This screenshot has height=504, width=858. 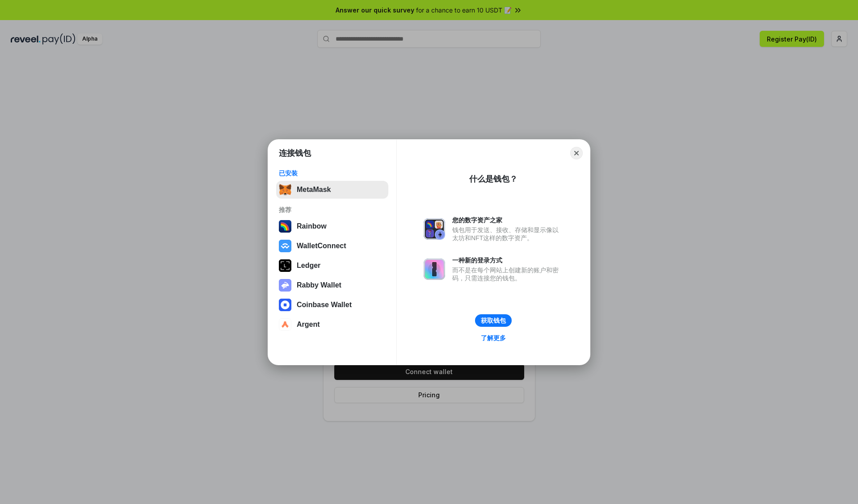 I want to click on button: MetaMask, so click(x=331, y=190).